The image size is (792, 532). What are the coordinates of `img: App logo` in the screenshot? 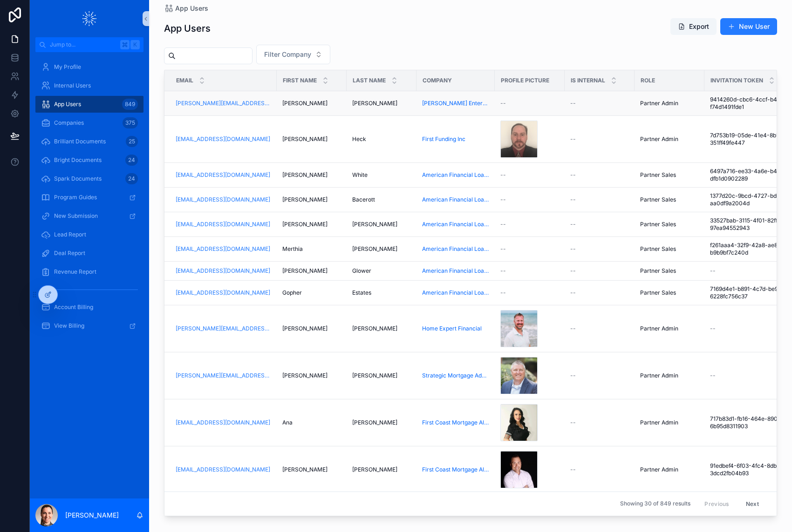 It's located at (90, 19).